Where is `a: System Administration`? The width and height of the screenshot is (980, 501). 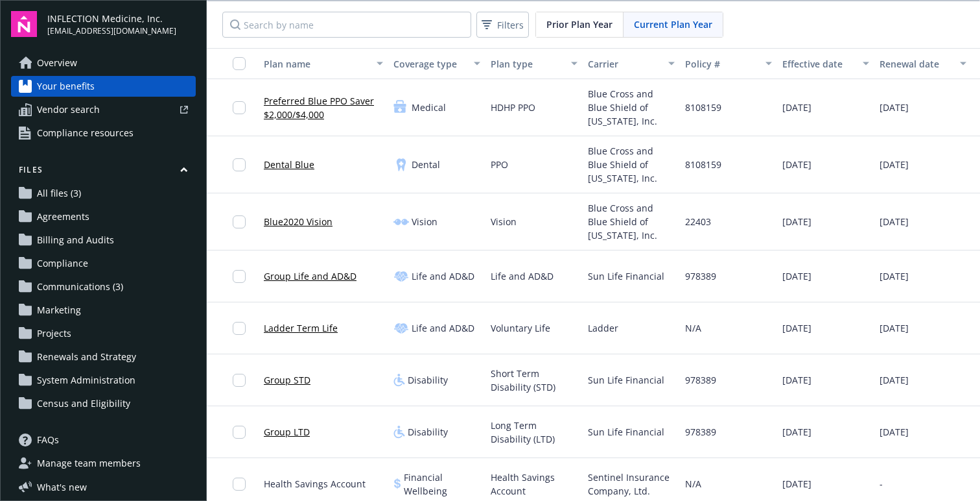
a: System Administration is located at coordinates (103, 380).